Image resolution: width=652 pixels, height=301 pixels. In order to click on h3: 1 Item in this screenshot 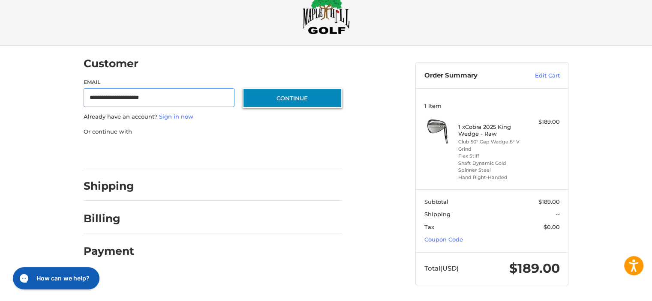, I will do `click(492, 106)`.